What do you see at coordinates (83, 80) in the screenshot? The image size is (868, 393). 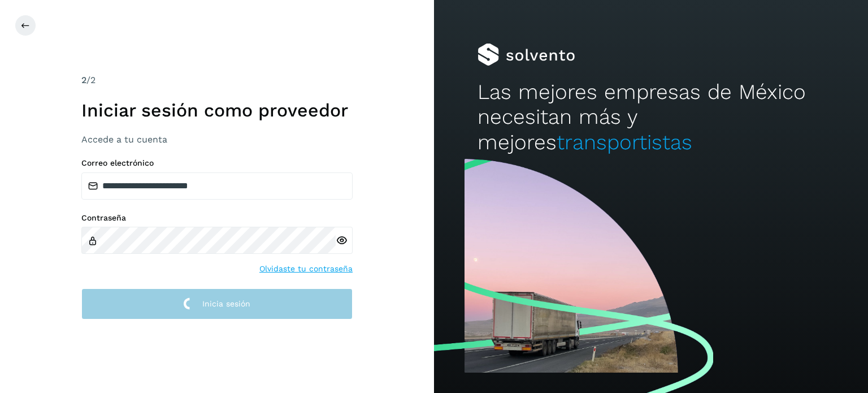 I see `span: 2` at bounding box center [83, 80].